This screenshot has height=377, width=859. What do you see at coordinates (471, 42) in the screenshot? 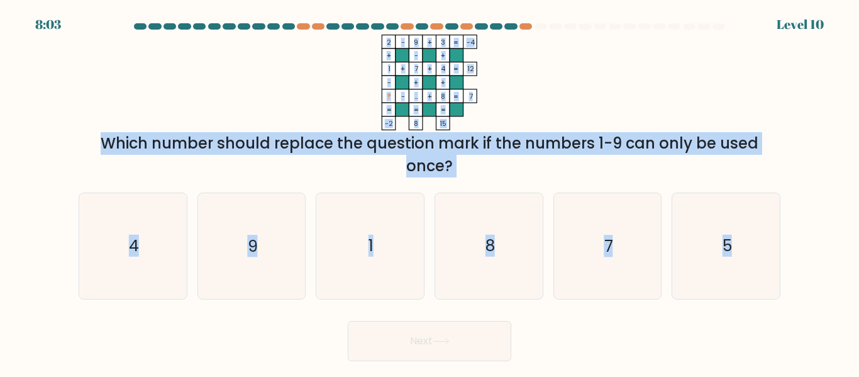
I see `tspan: -4` at bounding box center [471, 42].